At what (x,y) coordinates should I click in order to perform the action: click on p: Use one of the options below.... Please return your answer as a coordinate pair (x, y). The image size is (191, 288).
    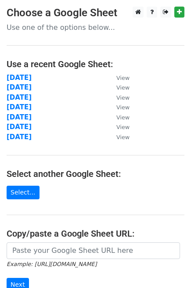
    Looking at the image, I should click on (95, 27).